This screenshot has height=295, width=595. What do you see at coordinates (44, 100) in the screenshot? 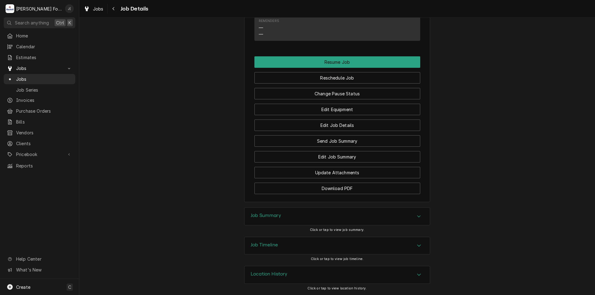
I see `span: Invoices` at bounding box center [44, 100].